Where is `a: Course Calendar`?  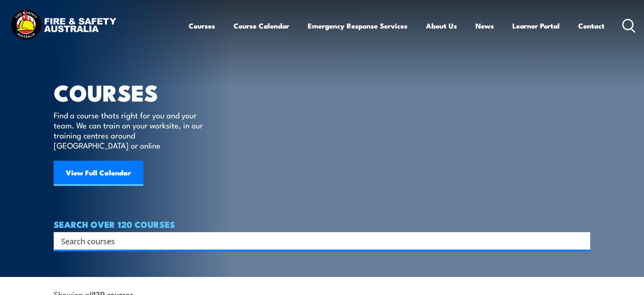 a: Course Calendar is located at coordinates (261, 26).